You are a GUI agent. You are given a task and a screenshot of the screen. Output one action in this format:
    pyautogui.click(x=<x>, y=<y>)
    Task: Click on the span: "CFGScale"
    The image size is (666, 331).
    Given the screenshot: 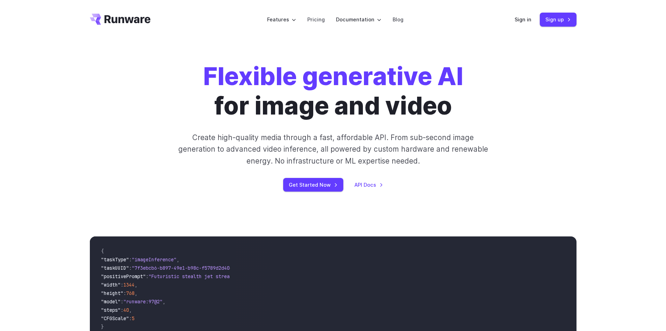 What is the action you would take?
    pyautogui.click(x=115, y=318)
    